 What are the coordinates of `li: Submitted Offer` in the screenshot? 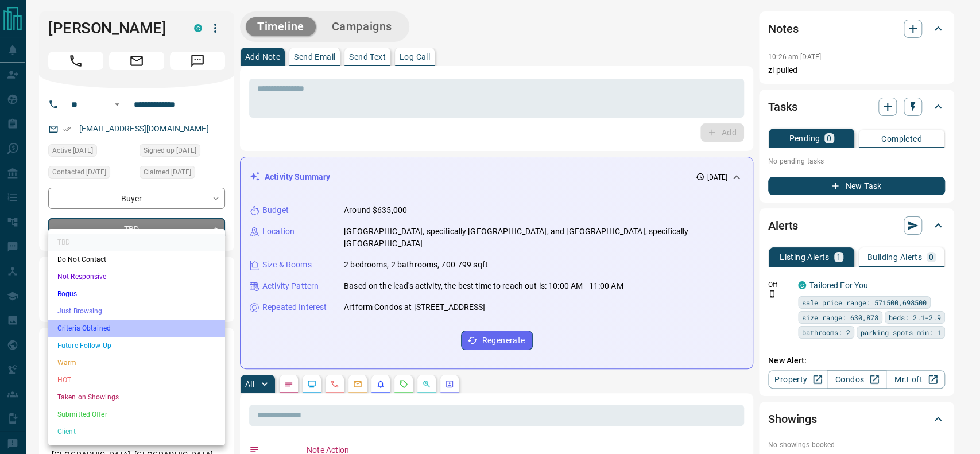 It's located at (136, 414).